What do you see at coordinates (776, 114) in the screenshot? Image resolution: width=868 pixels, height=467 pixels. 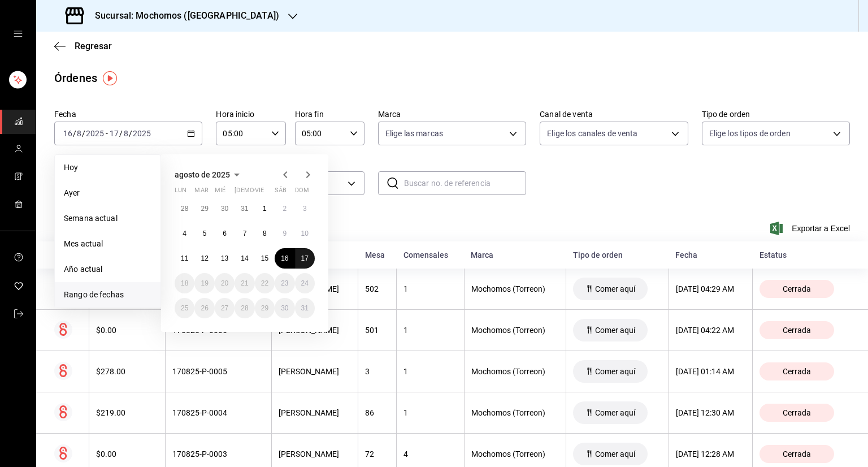 I see `label: Tipo de orden` at bounding box center [776, 114].